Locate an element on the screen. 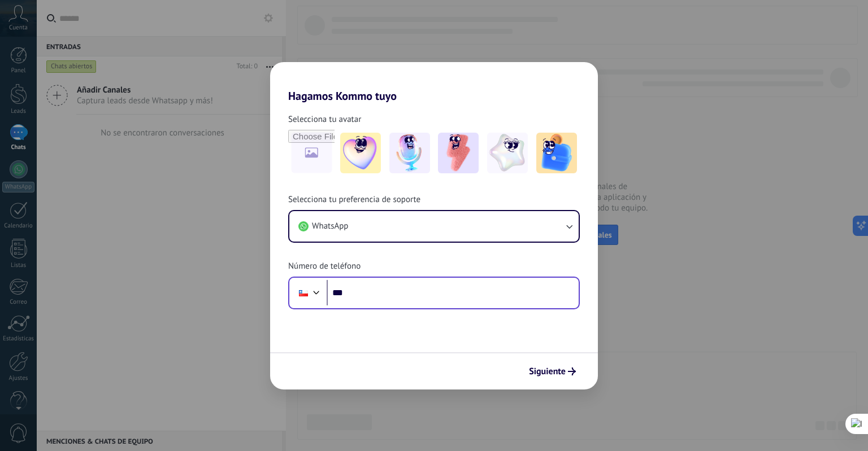  img: -5.jpeg is located at coordinates (556, 153).